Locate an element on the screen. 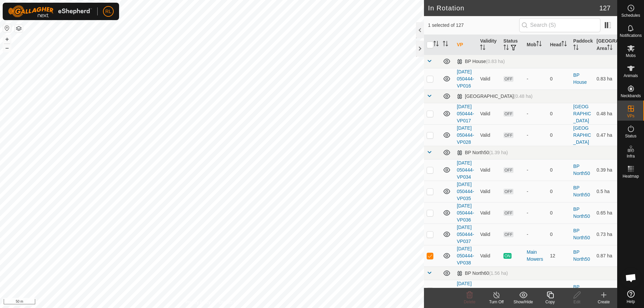 The image size is (644, 308). th: Status is located at coordinates (512, 45).